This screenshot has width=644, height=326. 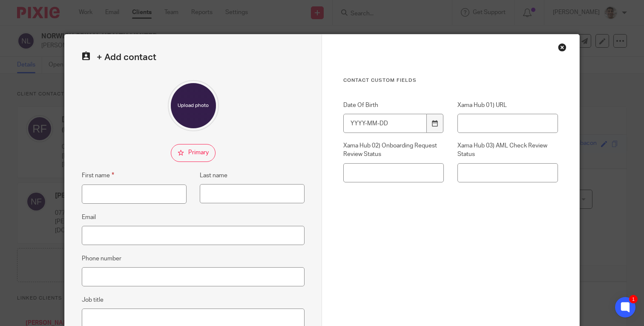 What do you see at coordinates (89, 217) in the screenshot?
I see `label: Email` at bounding box center [89, 217].